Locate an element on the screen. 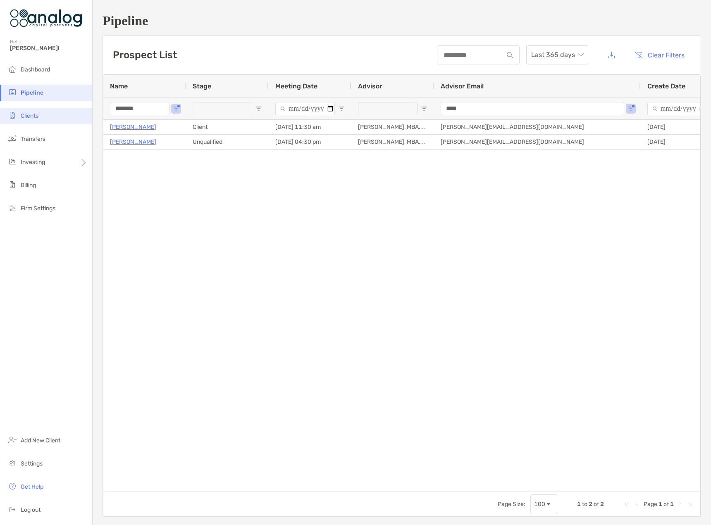  span: Billing is located at coordinates (28, 185).